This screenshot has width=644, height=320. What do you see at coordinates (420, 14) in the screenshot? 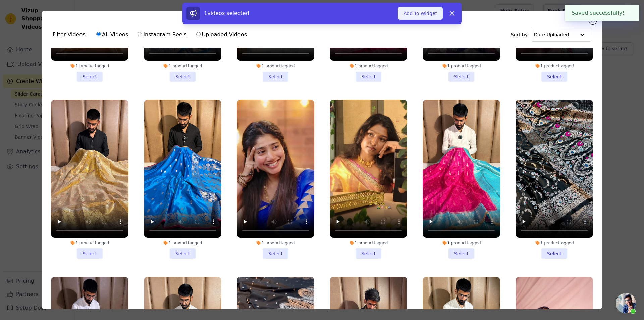
I see `button: Add To Widget` at bounding box center [420, 14].